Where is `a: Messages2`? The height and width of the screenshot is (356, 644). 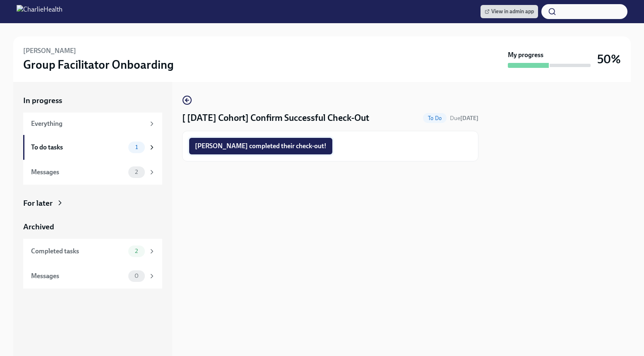 a: Messages2 is located at coordinates (93, 172).